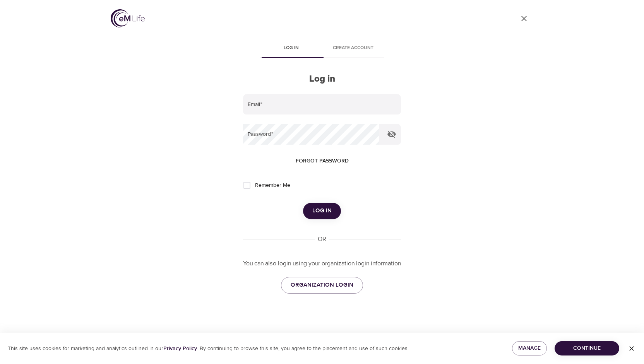 This screenshot has width=644, height=364. What do you see at coordinates (180, 348) in the screenshot?
I see `b: Privacy Policy` at bounding box center [180, 348].